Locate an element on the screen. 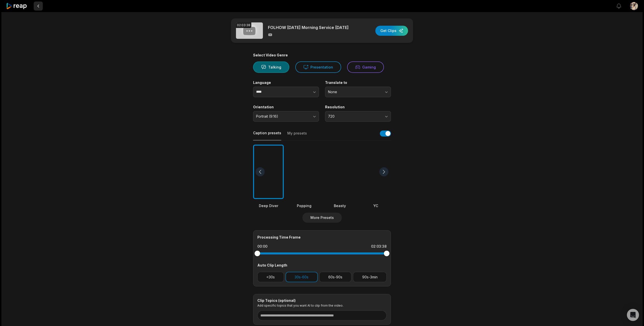  span: Portrait (9:16) is located at coordinates (283, 116).